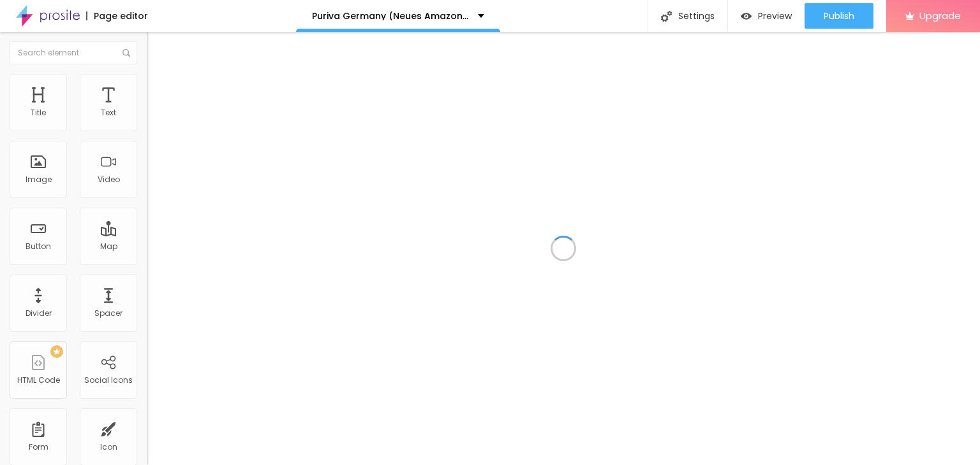 Image resolution: width=980 pixels, height=465 pixels. What do you see at coordinates (38, 246) in the screenshot?
I see `div: Button` at bounding box center [38, 246].